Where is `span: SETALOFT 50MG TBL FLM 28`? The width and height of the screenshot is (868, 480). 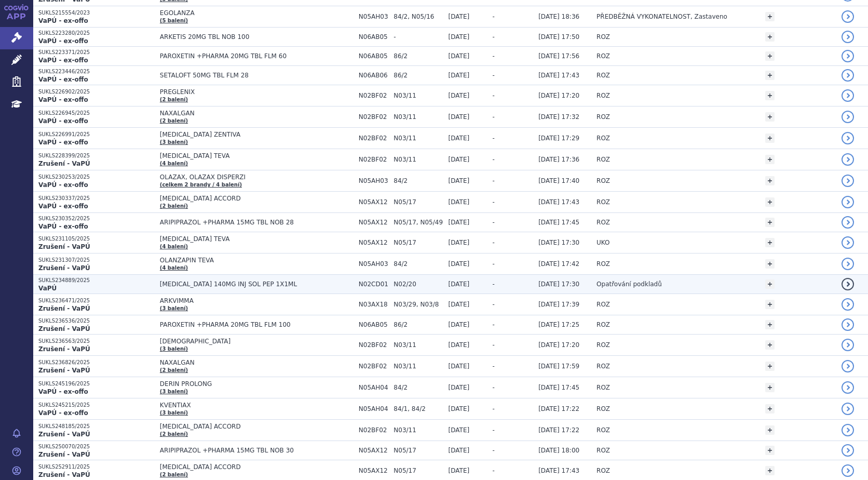 span: SETALOFT 50MG TBL FLM 28 is located at coordinates (257, 75).